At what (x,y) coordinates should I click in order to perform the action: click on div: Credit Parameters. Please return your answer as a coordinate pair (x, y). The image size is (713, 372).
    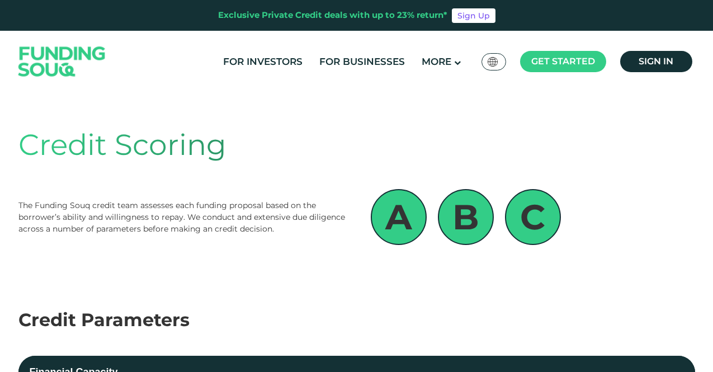
    Looking at the image, I should click on (357, 320).